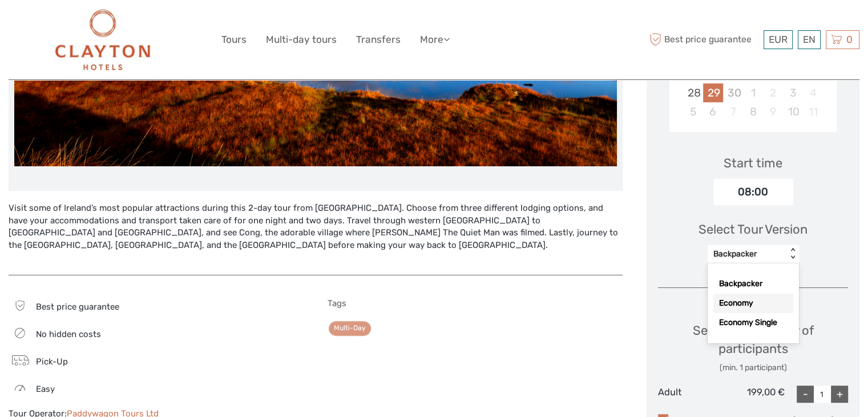  Describe the element at coordinates (693, 92) in the screenshot. I see `div: Choose Sunday, September 28th, 2025` at that location.